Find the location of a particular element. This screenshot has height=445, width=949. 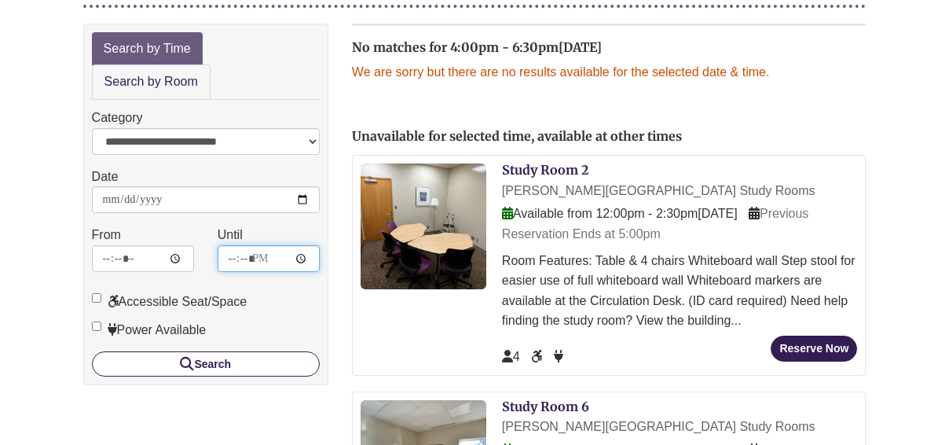

a: Study Room 2 is located at coordinates (545, 170).